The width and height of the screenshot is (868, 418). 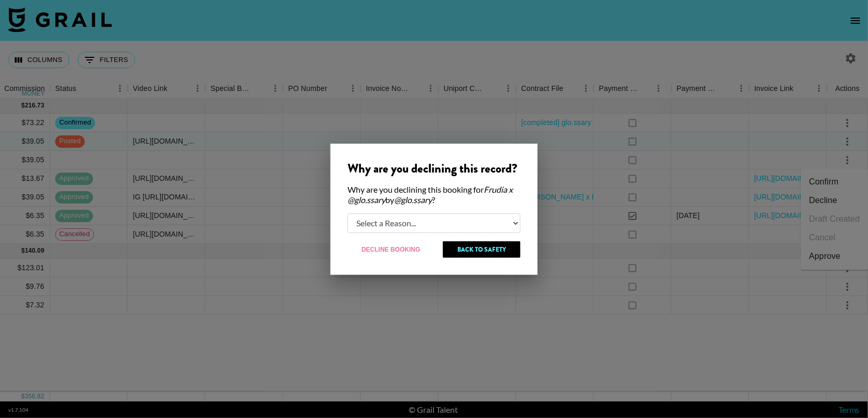 I want to click on div: Why are you declining this record?, so click(x=434, y=169).